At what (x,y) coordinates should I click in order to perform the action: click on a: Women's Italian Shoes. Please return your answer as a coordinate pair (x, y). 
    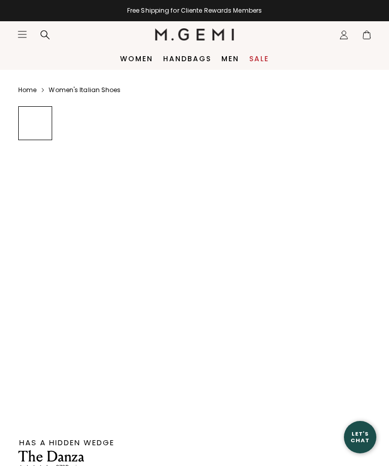
    Looking at the image, I should click on (85, 90).